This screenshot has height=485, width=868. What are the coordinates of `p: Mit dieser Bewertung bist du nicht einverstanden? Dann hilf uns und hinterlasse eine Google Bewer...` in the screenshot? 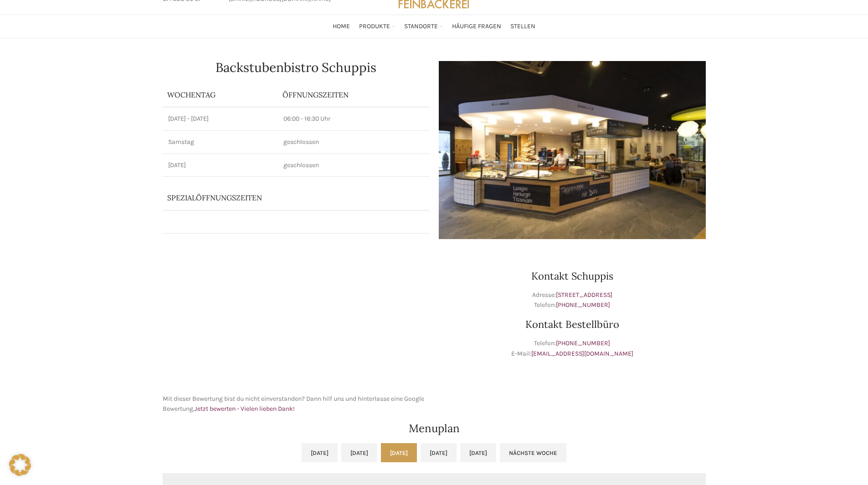 It's located at (296, 404).